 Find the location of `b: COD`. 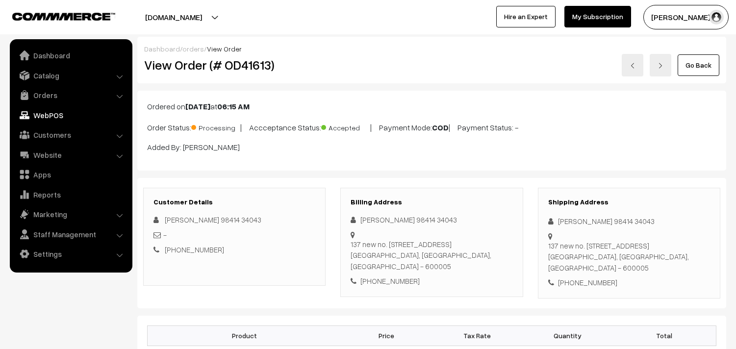

b: COD is located at coordinates (441, 128).